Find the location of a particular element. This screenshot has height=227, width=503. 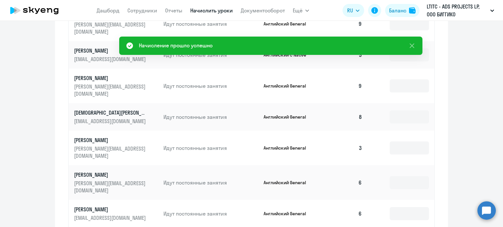

img: balance is located at coordinates (412, 10).